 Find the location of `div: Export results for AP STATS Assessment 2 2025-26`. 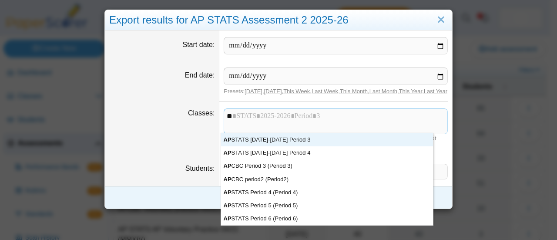

div: Export results for AP STATS Assessment 2 2025-26 is located at coordinates (278, 20).